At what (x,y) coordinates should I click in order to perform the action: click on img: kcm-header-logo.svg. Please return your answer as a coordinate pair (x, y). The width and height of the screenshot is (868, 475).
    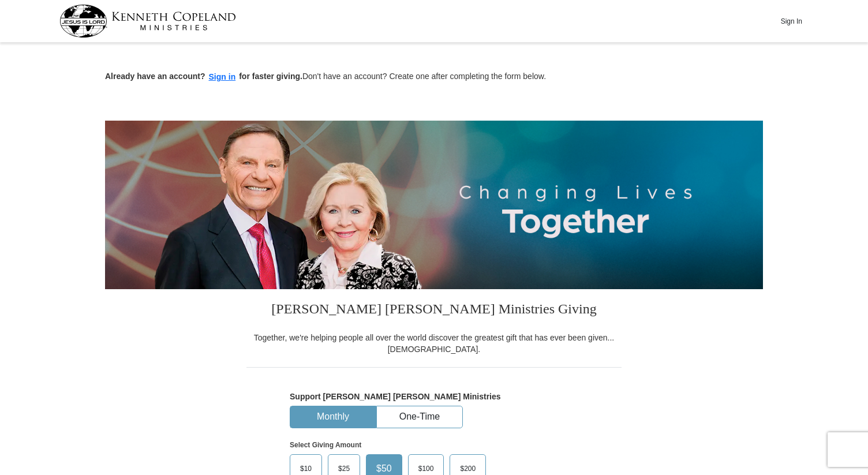
    Looking at the image, I should click on (148, 21).